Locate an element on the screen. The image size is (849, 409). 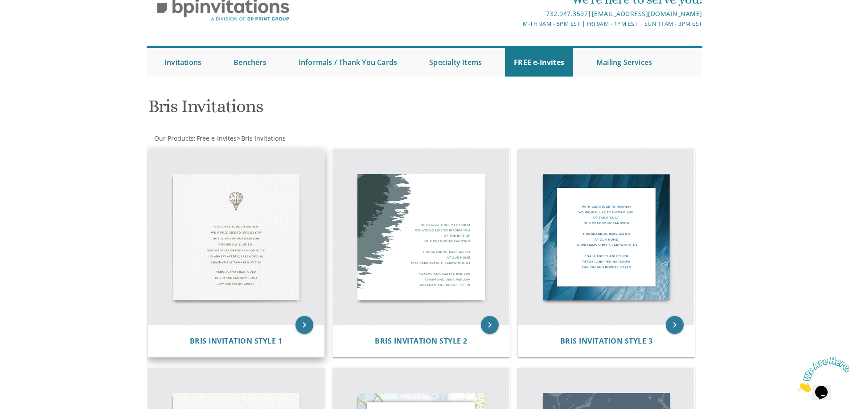
a: Bris Invitations is located at coordinates (263, 138).